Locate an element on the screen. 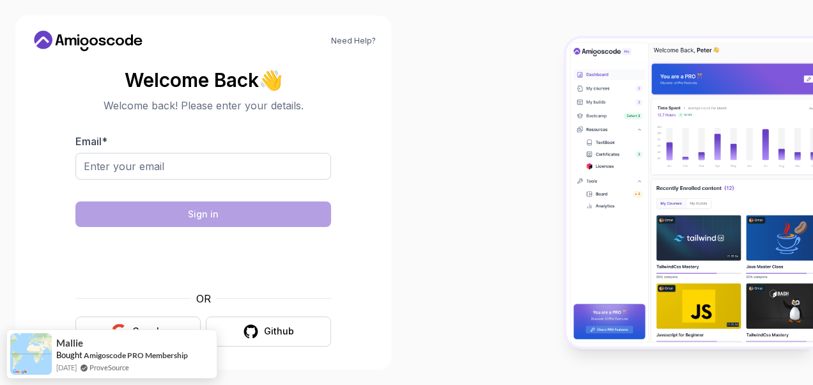 This screenshot has height=385, width=813. img: Amigoscode Dashboard is located at coordinates (689, 192).